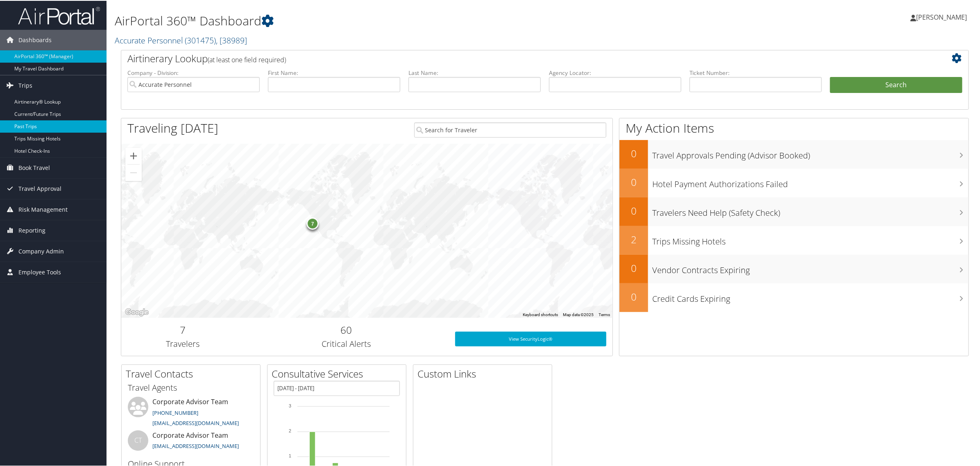 The height and width of the screenshot is (466, 980). I want to click on a: 0Vendor Contracts Expiring, so click(794, 268).